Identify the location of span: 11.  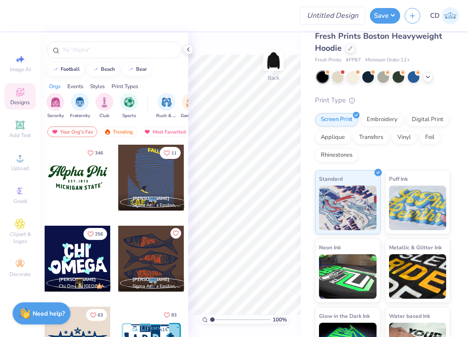
(174, 153).